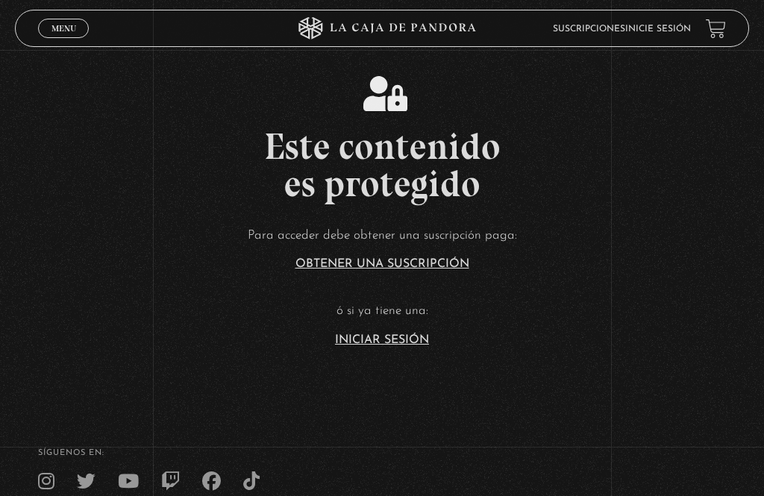 This screenshot has height=496, width=764. What do you see at coordinates (382, 264) in the screenshot?
I see `a: Obtener una suscripción` at bounding box center [382, 264].